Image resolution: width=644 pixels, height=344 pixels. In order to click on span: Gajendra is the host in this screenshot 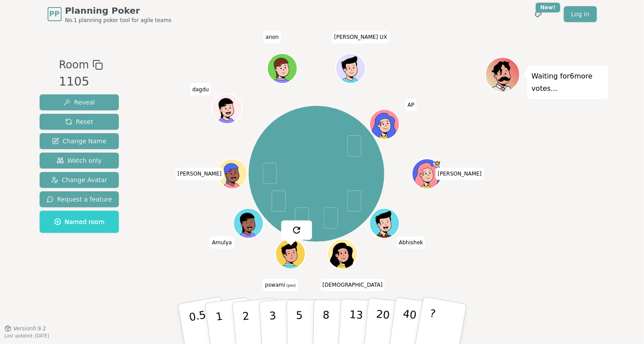, I will do `click(437, 163)`.